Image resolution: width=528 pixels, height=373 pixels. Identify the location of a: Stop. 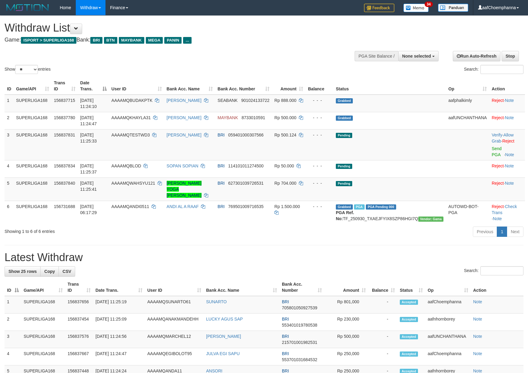
(510, 56).